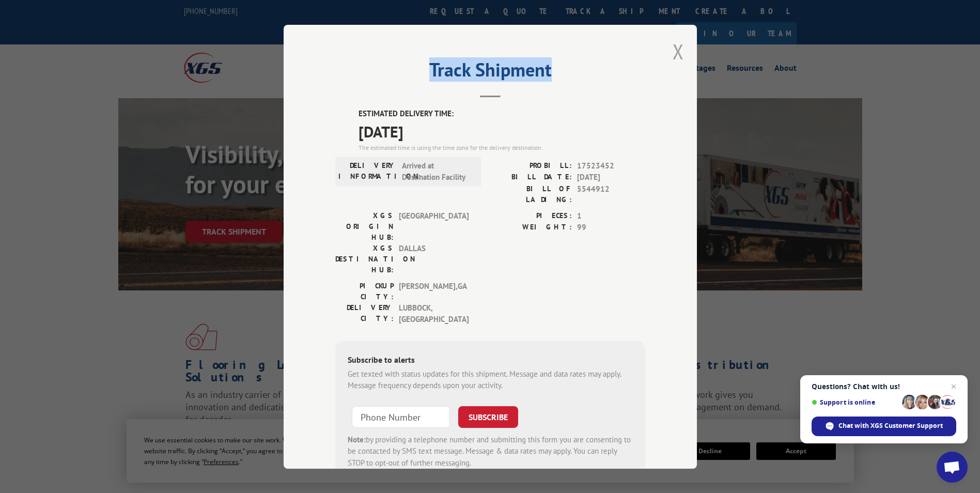 The width and height of the screenshot is (980, 493). What do you see at coordinates (884, 426) in the screenshot?
I see `div: Chat with XGS Customer Support` at bounding box center [884, 426].